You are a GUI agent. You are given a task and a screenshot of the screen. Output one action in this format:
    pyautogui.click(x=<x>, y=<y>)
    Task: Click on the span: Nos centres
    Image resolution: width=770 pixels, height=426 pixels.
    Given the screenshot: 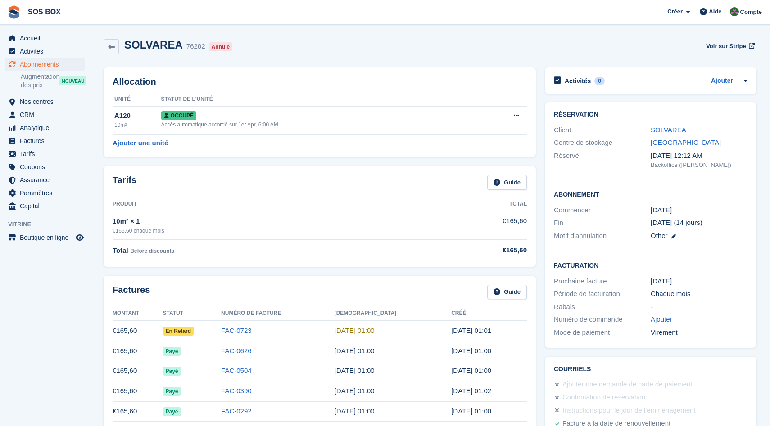 What is the action you would take?
    pyautogui.click(x=47, y=102)
    